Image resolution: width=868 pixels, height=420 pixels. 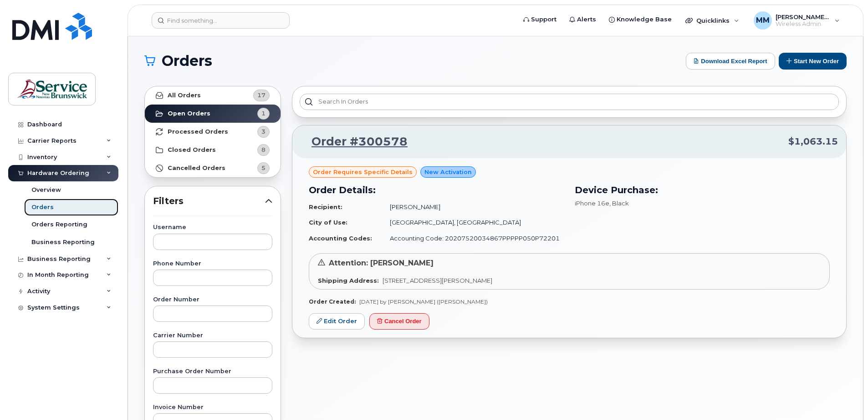 What do you see at coordinates (327, 223) in the screenshot?
I see `strong: City of Use:` at bounding box center [327, 223].